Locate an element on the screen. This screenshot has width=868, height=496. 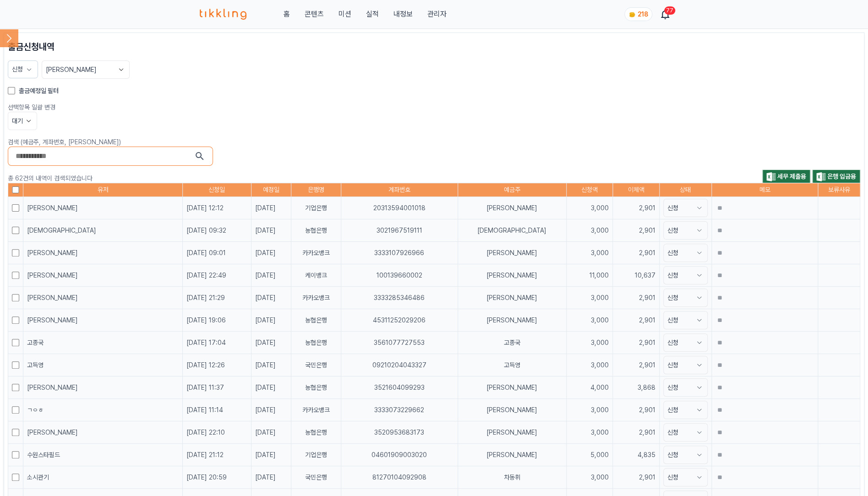
td: 3333073229662 is located at coordinates (399, 410).